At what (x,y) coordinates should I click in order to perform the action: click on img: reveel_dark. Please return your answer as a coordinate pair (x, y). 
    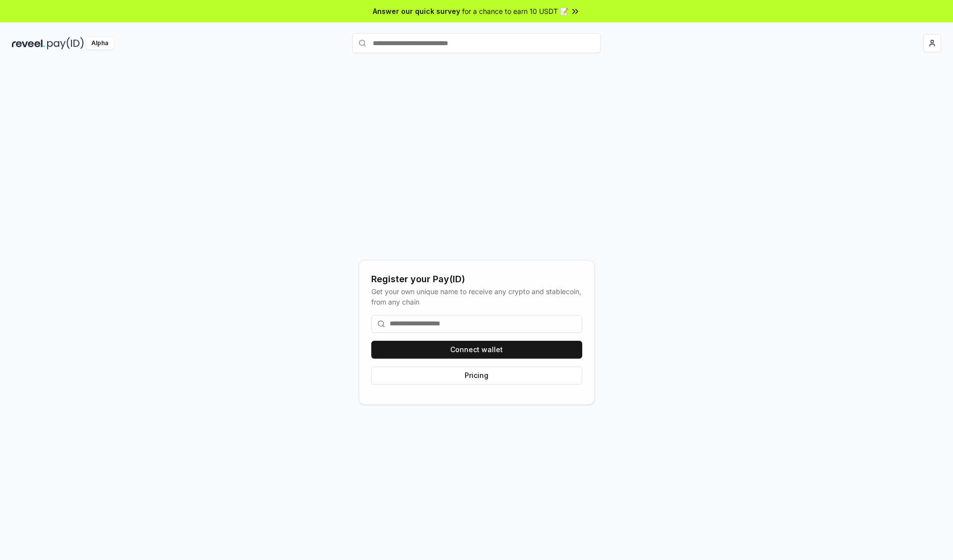
    Looking at the image, I should click on (28, 43).